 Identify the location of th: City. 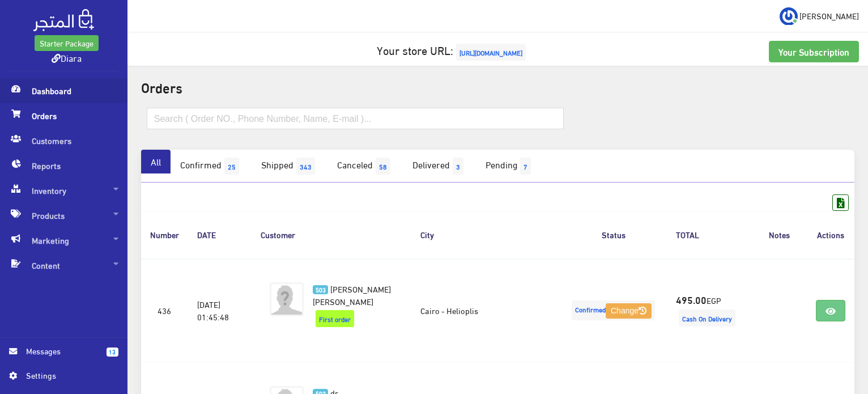
(486, 234).